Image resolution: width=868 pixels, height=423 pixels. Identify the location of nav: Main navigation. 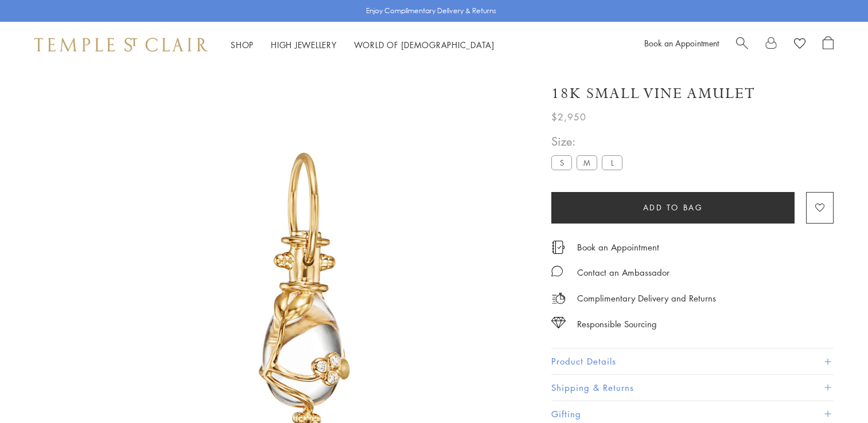
(363, 45).